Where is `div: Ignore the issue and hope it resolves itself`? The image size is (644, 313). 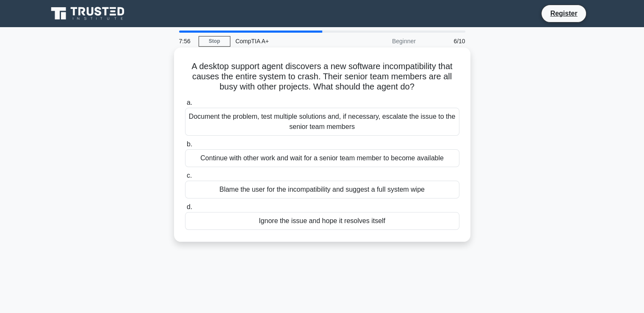
div: Ignore the issue and hope it resolves itself is located at coordinates (322, 221).